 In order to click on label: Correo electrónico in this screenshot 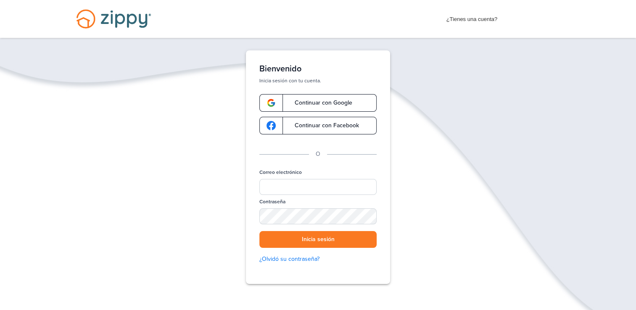, I will do `click(281, 172)`.